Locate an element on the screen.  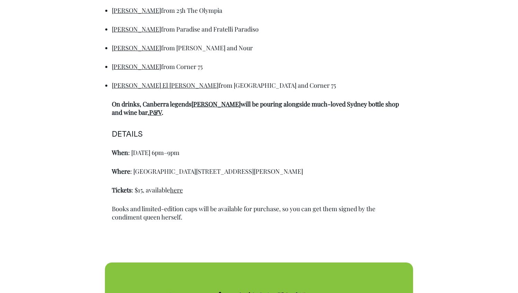
a: P&V is located at coordinates (156, 112).